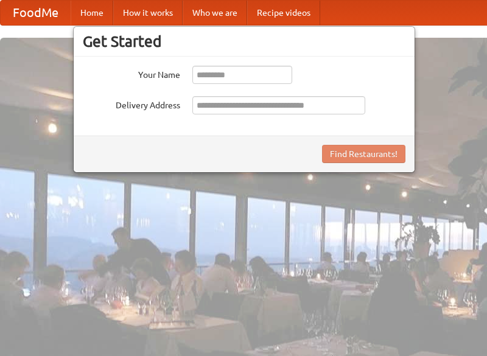  What do you see at coordinates (364, 154) in the screenshot?
I see `button: Find Restaurants!` at bounding box center [364, 154].